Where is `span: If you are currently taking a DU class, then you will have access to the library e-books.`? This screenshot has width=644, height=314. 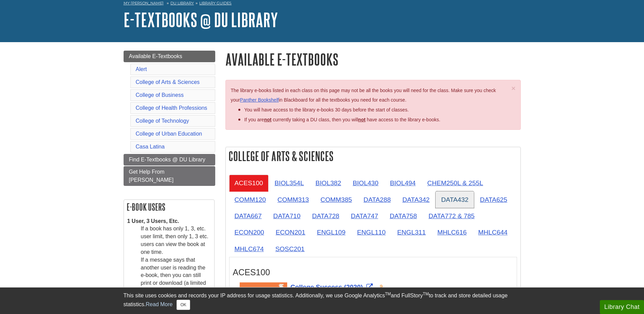 span: If you are currently taking a DU class, then you will have access to the library e-books. is located at coordinates (342, 120).